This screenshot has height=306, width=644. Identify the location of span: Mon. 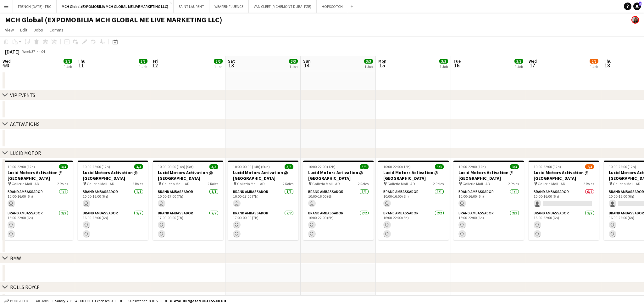
(382, 61).